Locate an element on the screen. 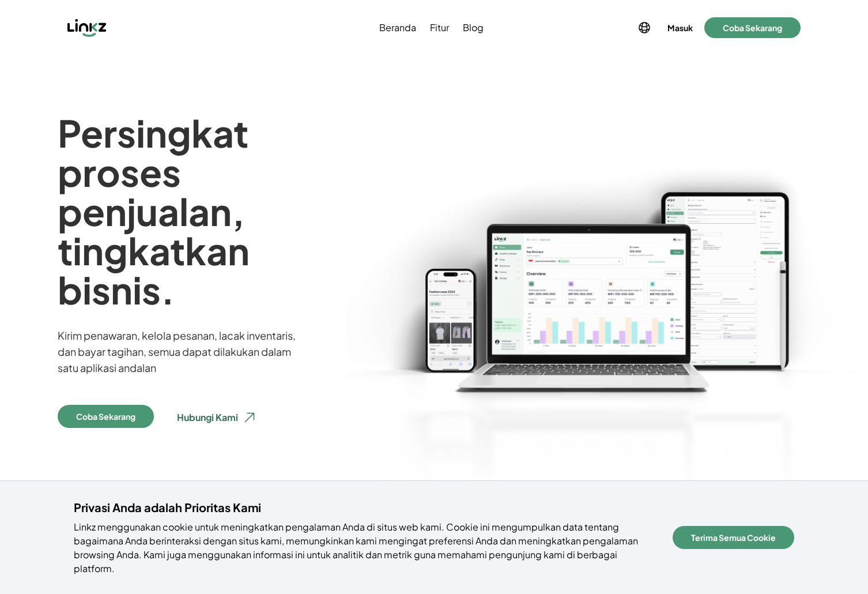 The width and height of the screenshot is (868, 594). span: Fitur is located at coordinates (439, 28).